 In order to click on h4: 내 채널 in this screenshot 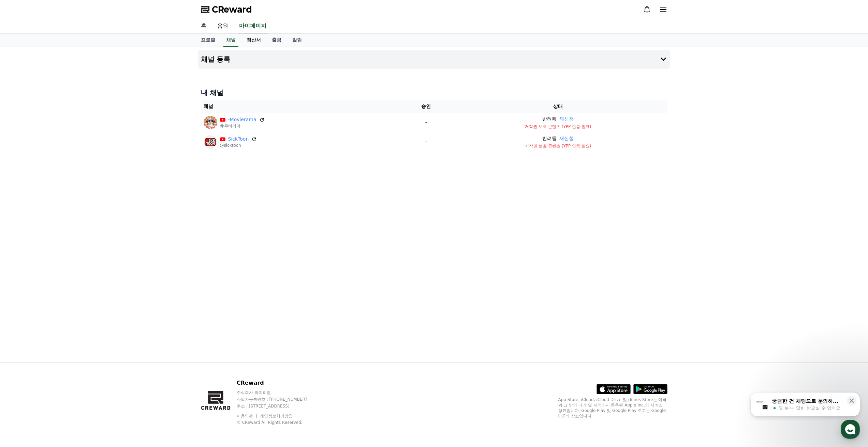, I will do `click(434, 93)`.